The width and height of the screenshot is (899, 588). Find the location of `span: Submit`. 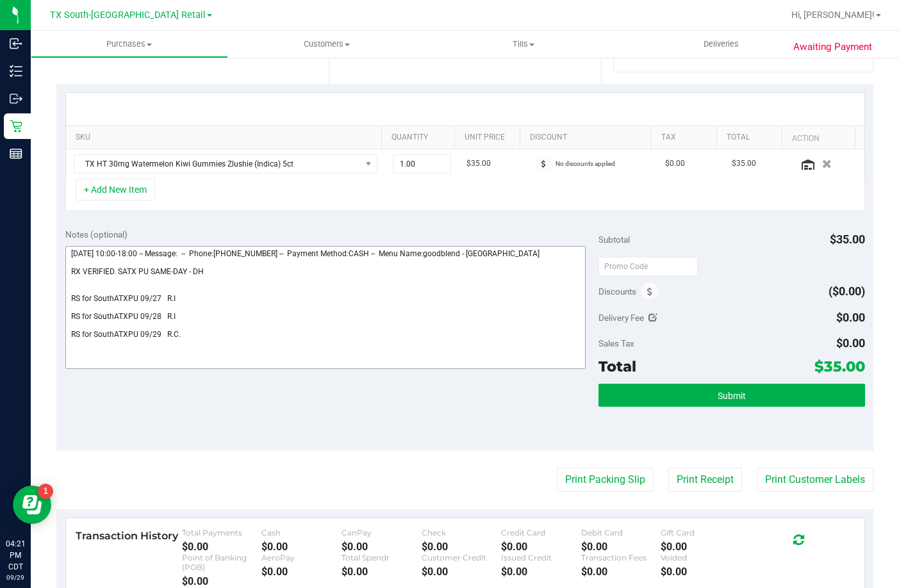

span: Submit is located at coordinates (732, 396).